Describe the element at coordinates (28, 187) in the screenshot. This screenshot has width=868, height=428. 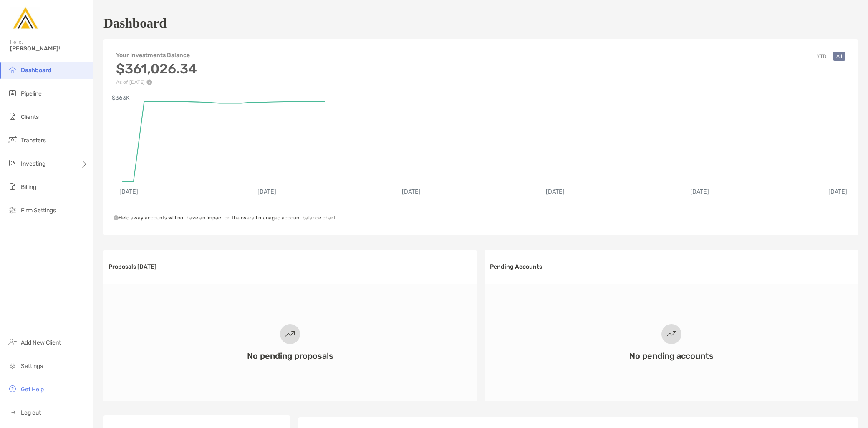
I see `span: Billing` at that location.